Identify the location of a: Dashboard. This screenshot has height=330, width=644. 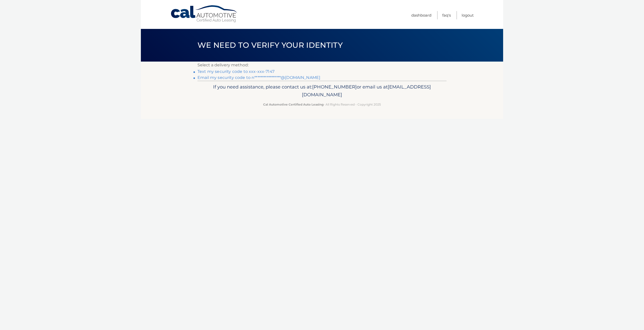
(422, 15).